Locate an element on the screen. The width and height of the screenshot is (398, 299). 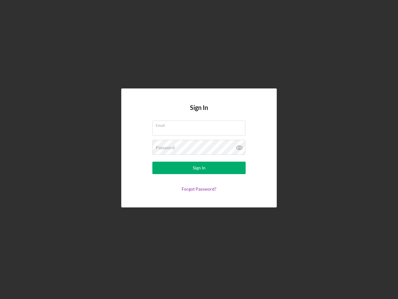
a: Forgot Password? is located at coordinates (199, 189).